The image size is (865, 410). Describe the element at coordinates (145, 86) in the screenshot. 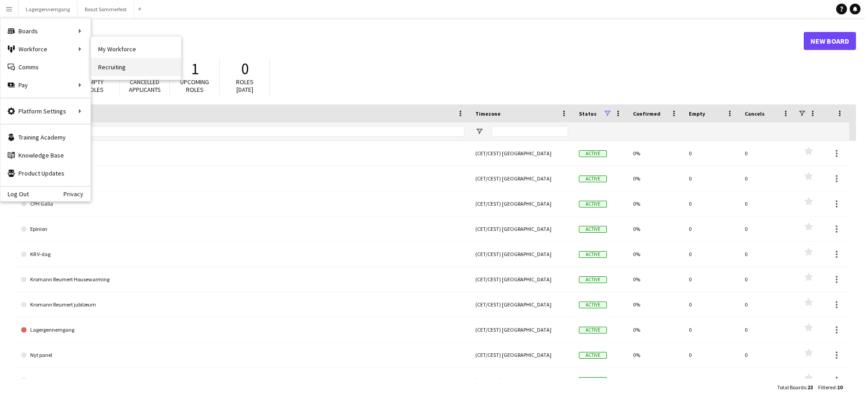

I see `span: Cancelled applicants` at that location.